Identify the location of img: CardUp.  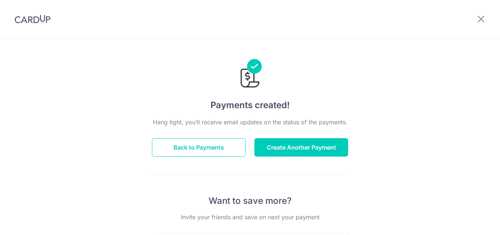
(33, 19).